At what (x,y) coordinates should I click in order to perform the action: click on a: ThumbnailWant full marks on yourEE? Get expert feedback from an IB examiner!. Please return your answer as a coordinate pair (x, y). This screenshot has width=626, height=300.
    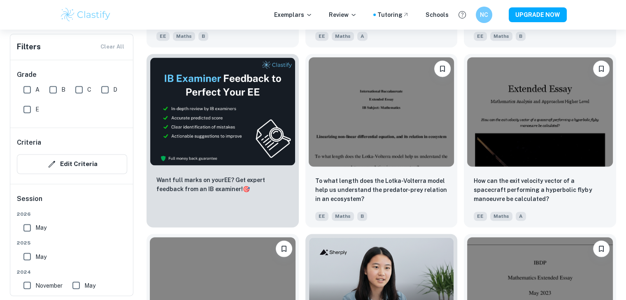
    Looking at the image, I should click on (223, 140).